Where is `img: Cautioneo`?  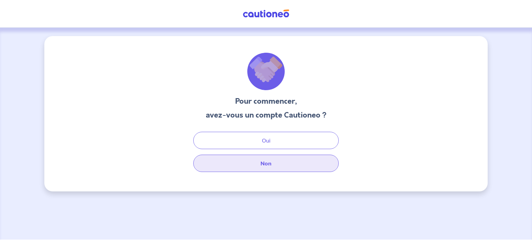
img: Cautioneo is located at coordinates (266, 14).